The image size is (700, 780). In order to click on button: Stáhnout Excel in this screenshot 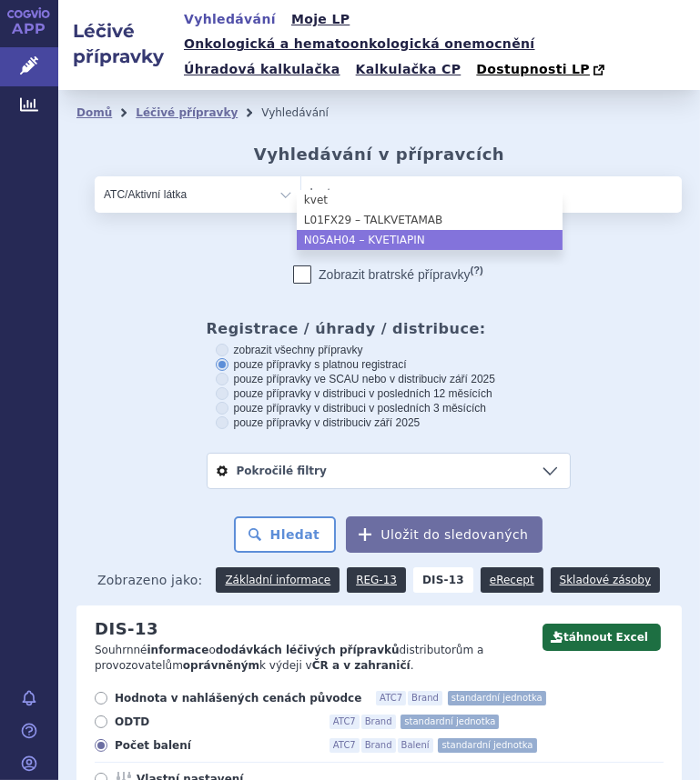, I will do `click(602, 637)`.